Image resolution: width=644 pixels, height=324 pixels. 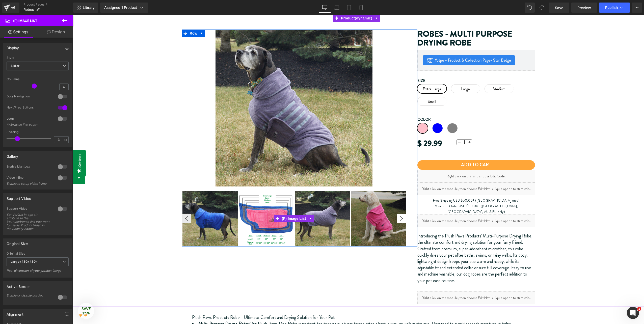 I want to click on button: Undo, so click(x=530, y=8).